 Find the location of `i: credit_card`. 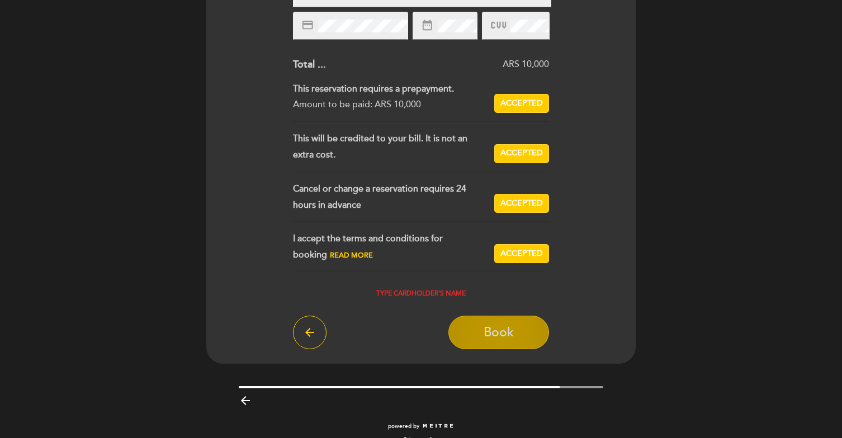

i: credit_card is located at coordinates (307, 25).